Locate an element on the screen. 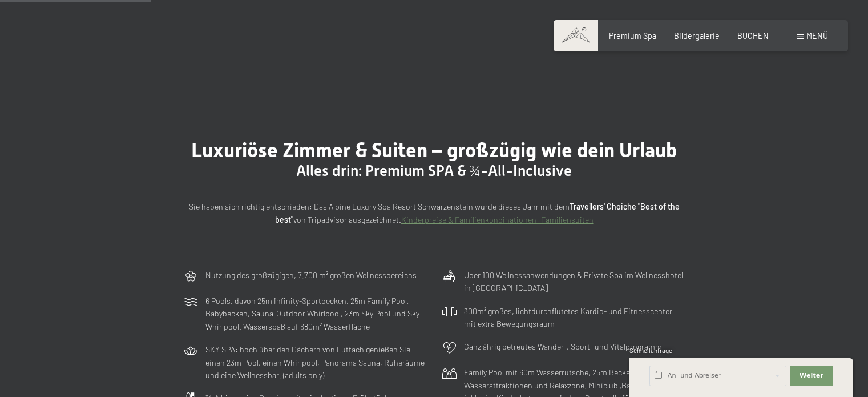 The image size is (868, 397). span: Alles drin: Premium SPA & ¾-All-Inclusive is located at coordinates (434, 170).